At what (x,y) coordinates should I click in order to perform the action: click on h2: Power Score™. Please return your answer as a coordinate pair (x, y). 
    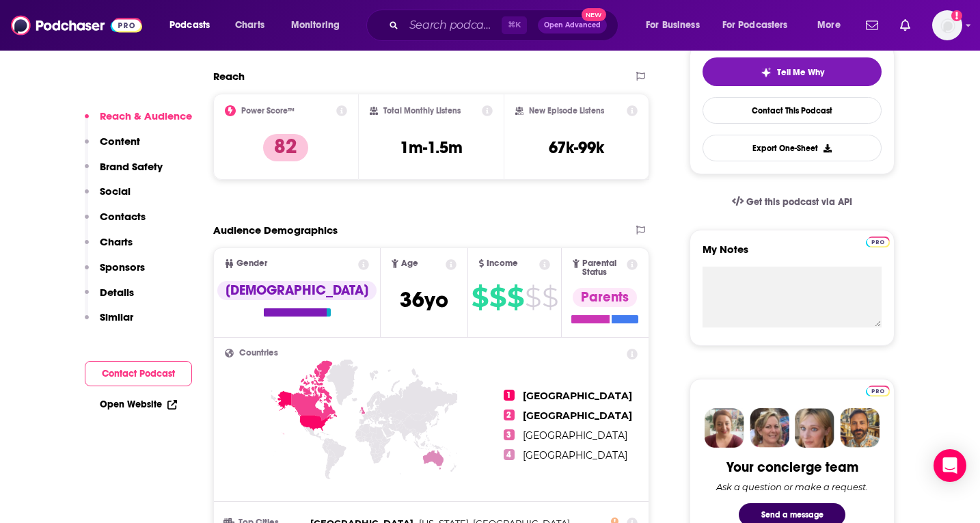
    Looking at the image, I should click on (268, 111).